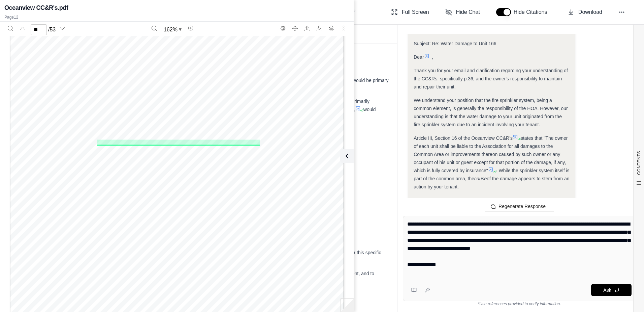  I want to click on button: Full screen, so click(295, 28).